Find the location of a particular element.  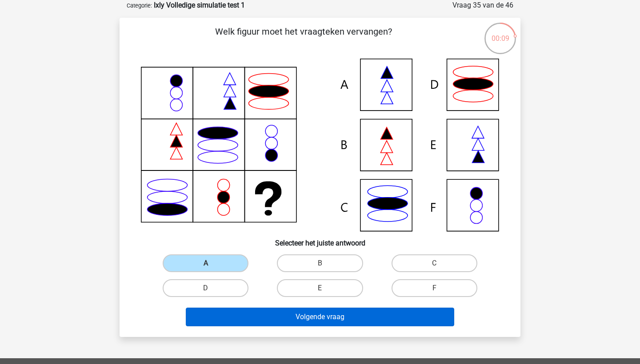

div: 00:09 is located at coordinates (500, 33).